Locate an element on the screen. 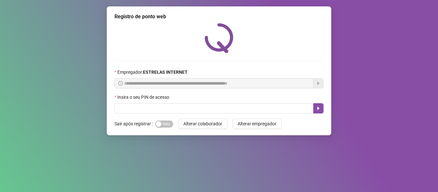 This screenshot has height=192, width=438. span: Alterar colaborador is located at coordinates (203, 124).